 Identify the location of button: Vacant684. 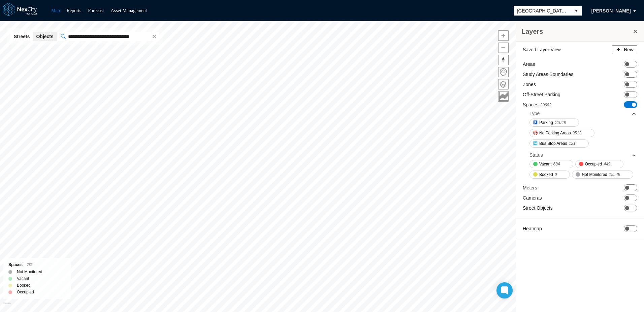
(552, 164).